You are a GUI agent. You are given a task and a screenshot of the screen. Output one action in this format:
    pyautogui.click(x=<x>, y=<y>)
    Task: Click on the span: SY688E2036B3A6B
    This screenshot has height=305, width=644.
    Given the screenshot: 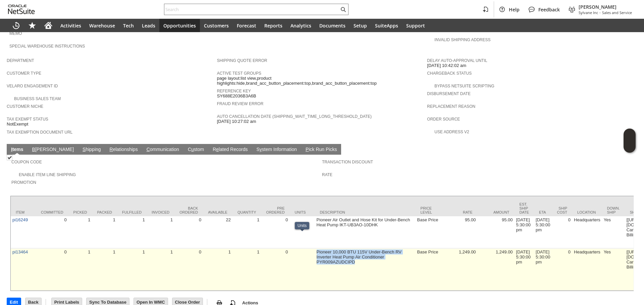 What is the action you would take?
    pyautogui.click(x=237, y=96)
    